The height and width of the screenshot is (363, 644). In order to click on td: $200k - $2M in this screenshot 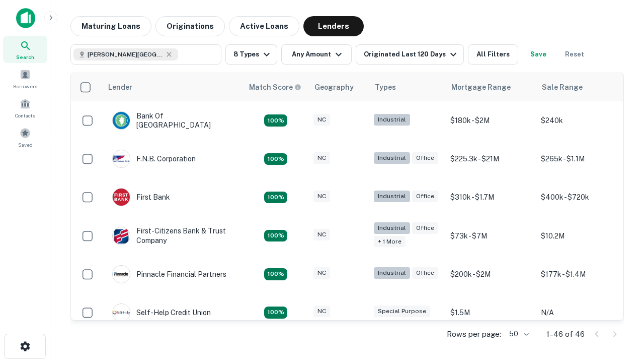, I will do `click(490, 274)`.